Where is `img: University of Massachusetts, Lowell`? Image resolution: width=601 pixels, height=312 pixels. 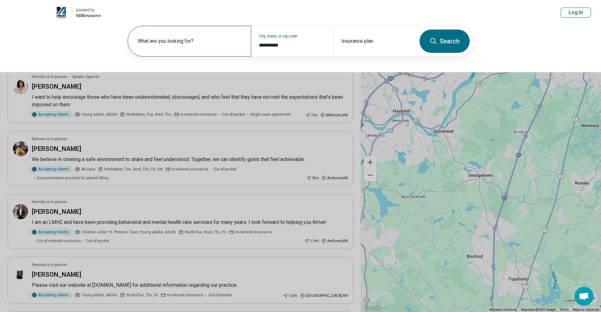 img: University of Massachusetts, Lowell is located at coordinates (61, 13).